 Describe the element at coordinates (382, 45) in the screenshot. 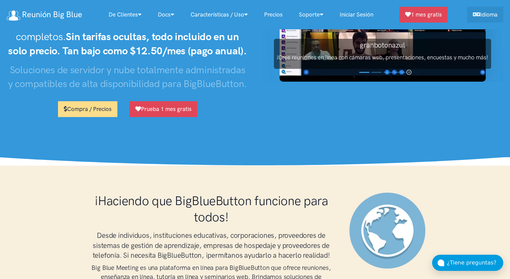

I see `h3: granbotonazul` at that location.